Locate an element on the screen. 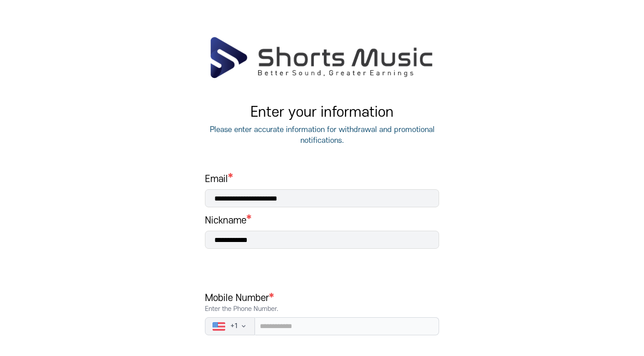  h1: Nickname is located at coordinates (226, 221).